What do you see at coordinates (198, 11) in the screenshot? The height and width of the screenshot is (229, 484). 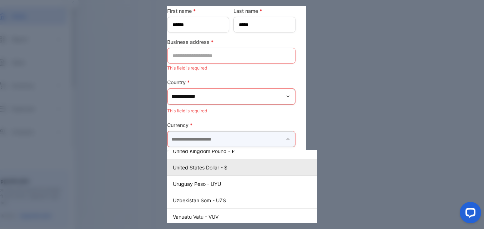 I see `label: First name` at bounding box center [198, 11].